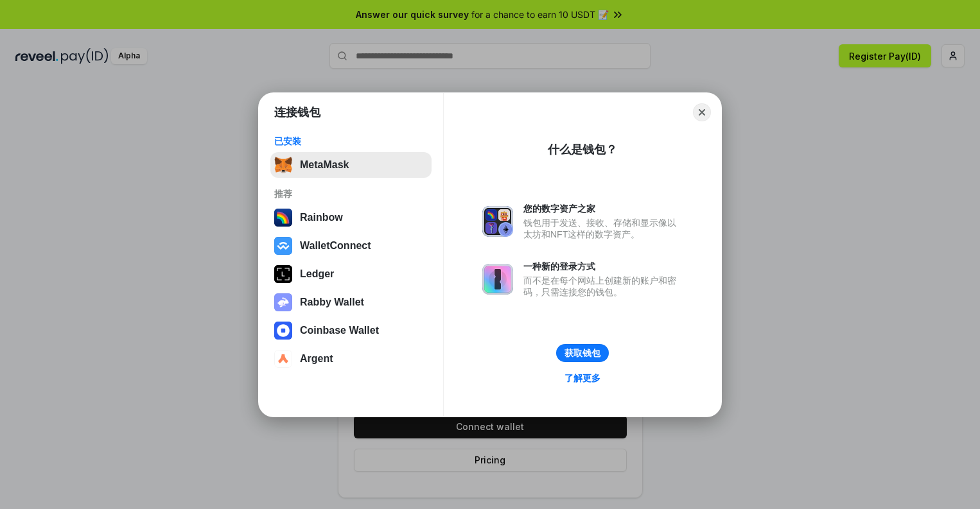  What do you see at coordinates (582, 378) in the screenshot?
I see `a: 了解更多` at bounding box center [582, 378].